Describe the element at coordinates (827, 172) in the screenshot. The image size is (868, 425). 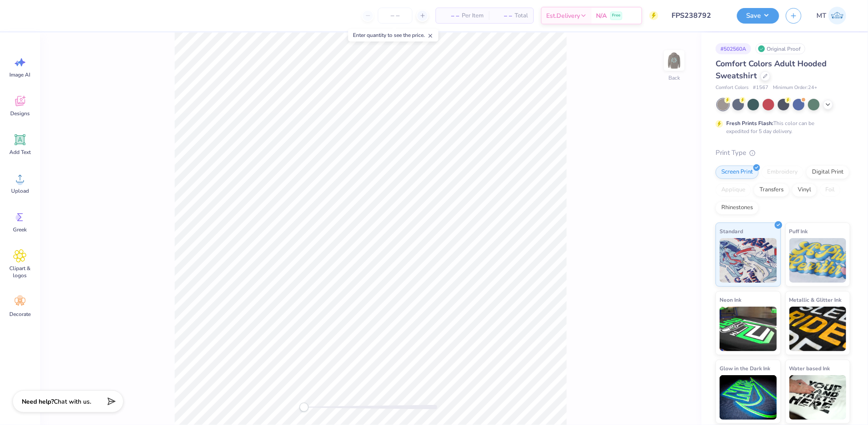
I see `div: Digital Print` at that location.